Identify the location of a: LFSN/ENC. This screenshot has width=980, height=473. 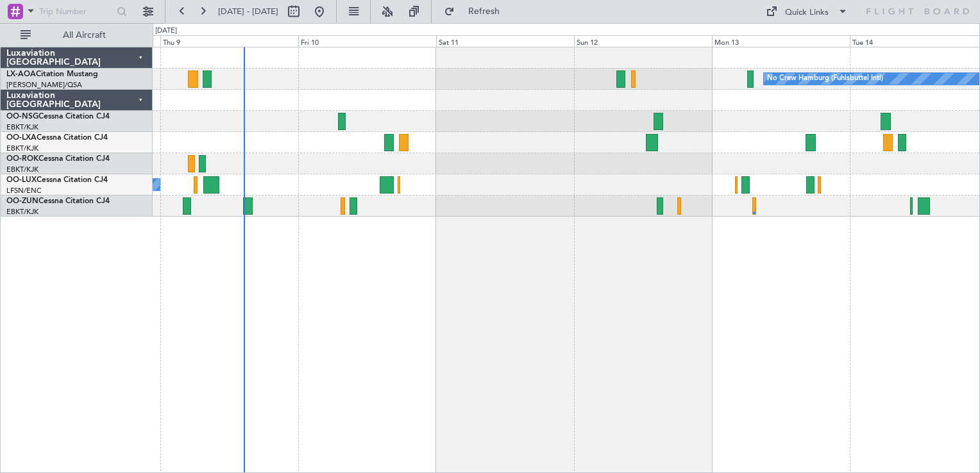
(24, 190).